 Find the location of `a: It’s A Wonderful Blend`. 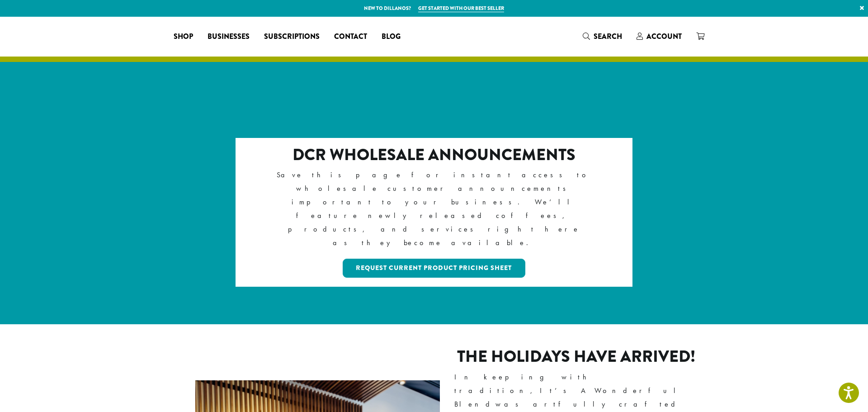

a: It’s A Wonderful Blend is located at coordinates (569, 397).